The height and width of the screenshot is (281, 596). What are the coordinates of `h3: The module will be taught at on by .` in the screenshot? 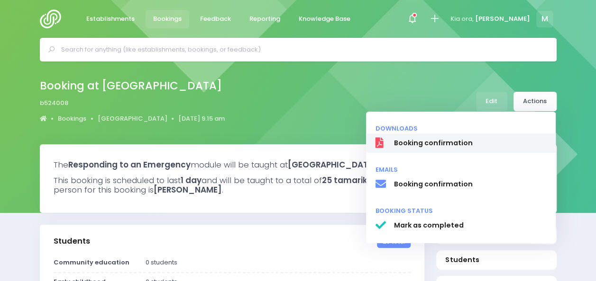 It's located at (298, 165).